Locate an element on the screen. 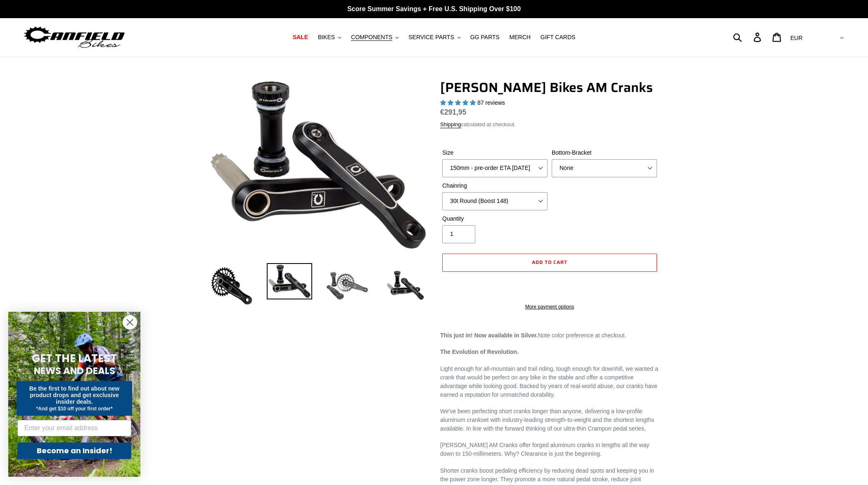  span: BIKES is located at coordinates (326, 37).